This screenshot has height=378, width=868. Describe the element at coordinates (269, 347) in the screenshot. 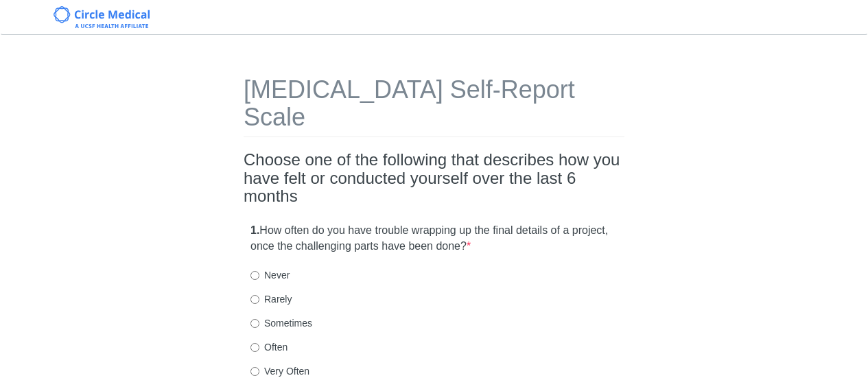

I see `label: Often` at that location.